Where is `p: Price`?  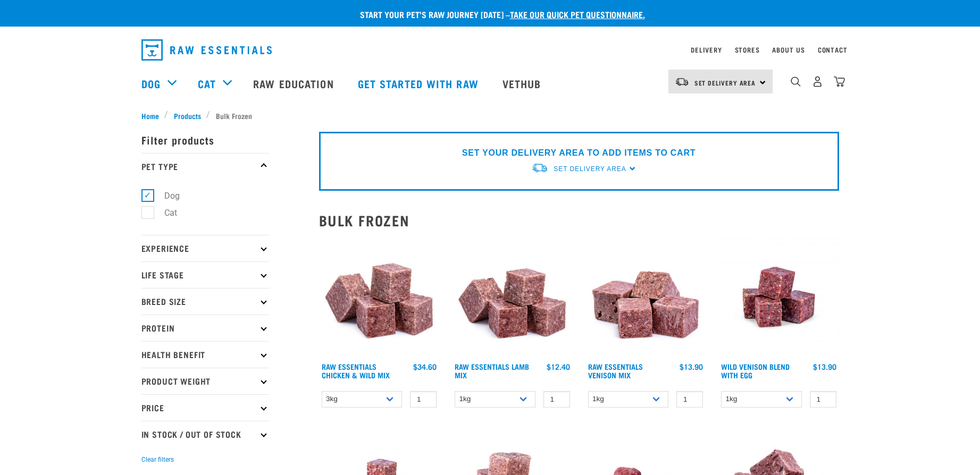
p: Price is located at coordinates (205, 408).